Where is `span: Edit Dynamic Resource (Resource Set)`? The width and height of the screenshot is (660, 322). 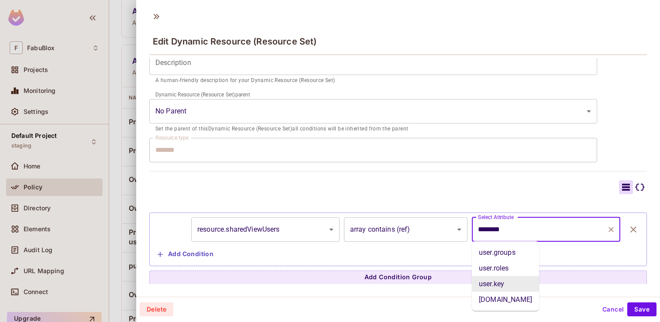
span: Edit Dynamic Resource (Resource Set) is located at coordinates (234, 41).